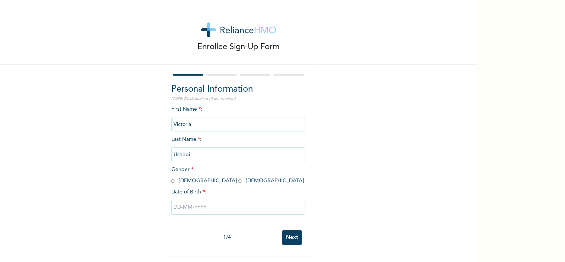 This screenshot has height=262, width=565. What do you see at coordinates (238, 147) in the screenshot?
I see `span: Last Name :` at bounding box center [238, 147].